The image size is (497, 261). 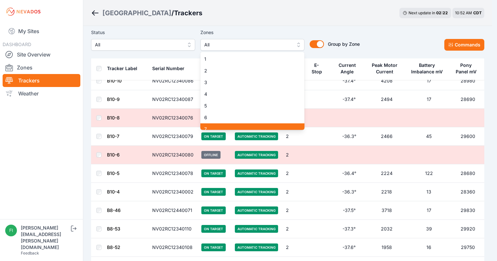 What do you see at coordinates (248, 59) in the screenshot?
I see `span: 1` at bounding box center [248, 59].